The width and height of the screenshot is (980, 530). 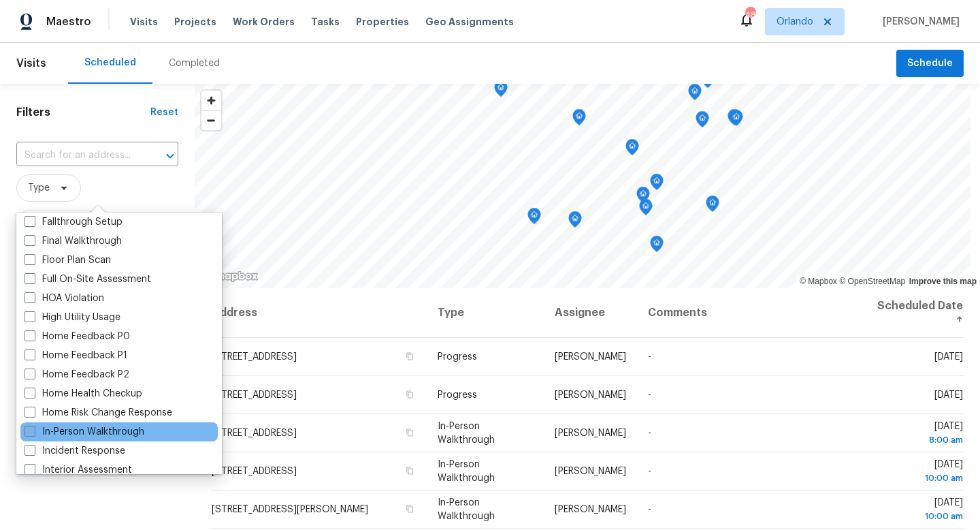 I want to click on div: 8:00 am, so click(x=918, y=440).